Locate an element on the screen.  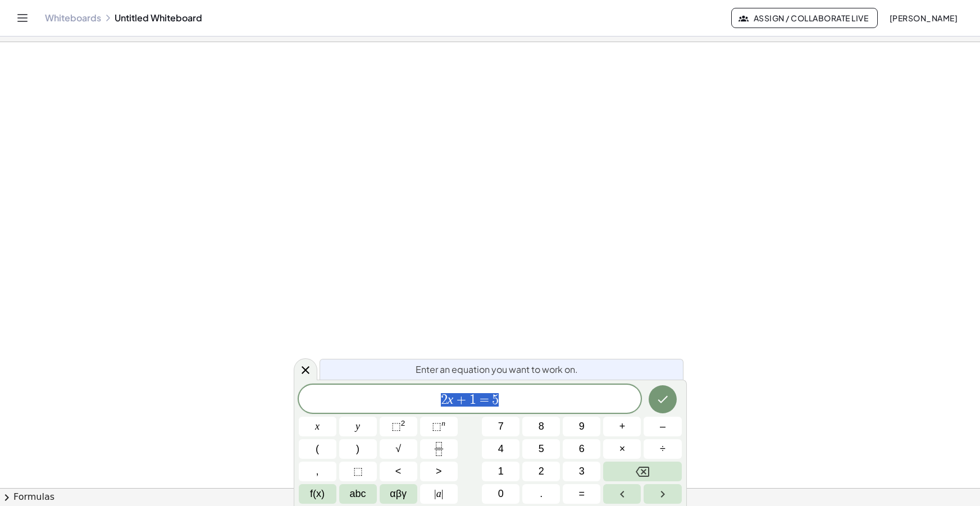
button: Equals is located at coordinates (581, 493).